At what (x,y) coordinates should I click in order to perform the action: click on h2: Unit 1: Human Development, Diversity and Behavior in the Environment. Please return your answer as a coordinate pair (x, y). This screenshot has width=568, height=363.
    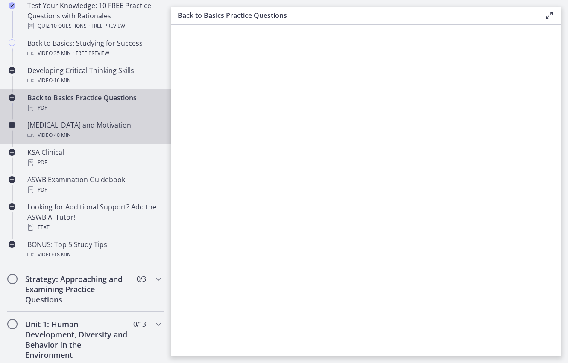
    Looking at the image, I should click on (77, 340).